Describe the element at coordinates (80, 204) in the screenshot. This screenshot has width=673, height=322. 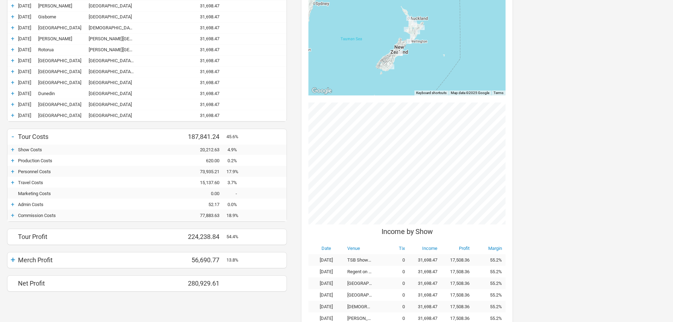
I see `div: Admin Costs` at that location.